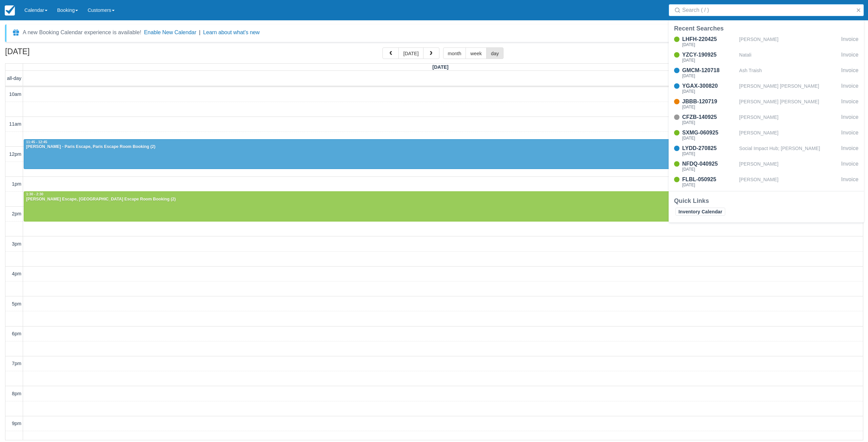 The height and width of the screenshot is (442, 868). I want to click on a: Inventory Calendar, so click(700, 212).